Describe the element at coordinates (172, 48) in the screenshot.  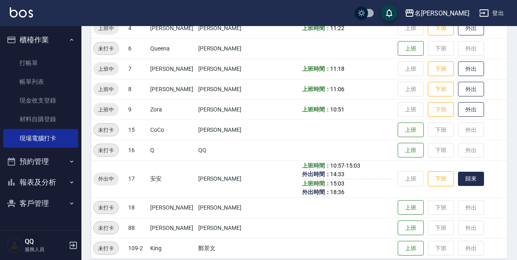
I see `td: Queena` at that location.